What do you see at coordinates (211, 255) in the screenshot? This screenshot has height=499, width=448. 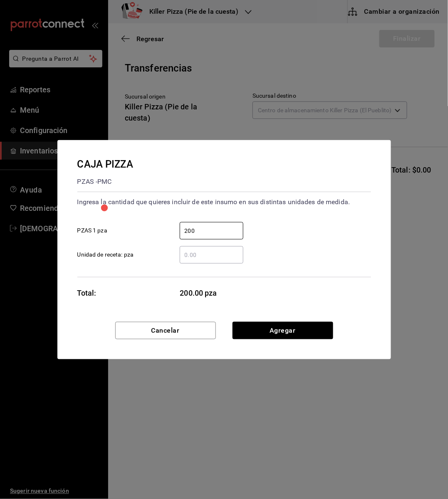 I see `input: Unidad de receta: pza` at bounding box center [211, 255].